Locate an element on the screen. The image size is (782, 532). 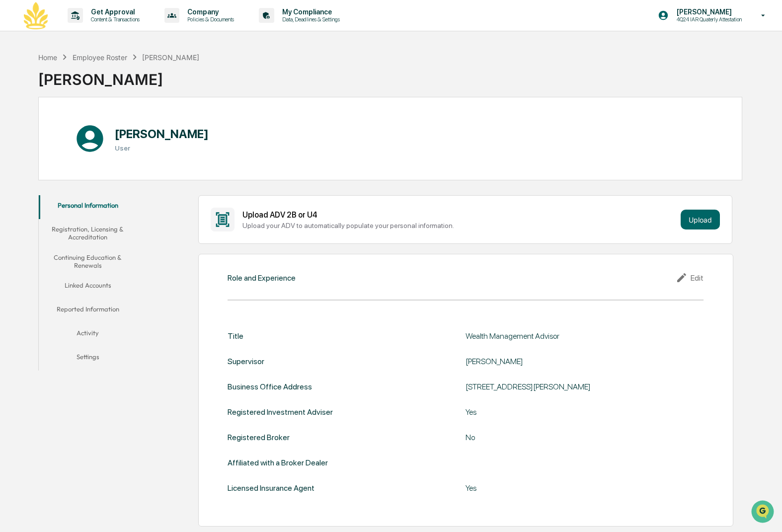
button: Settings is located at coordinates (87, 359).